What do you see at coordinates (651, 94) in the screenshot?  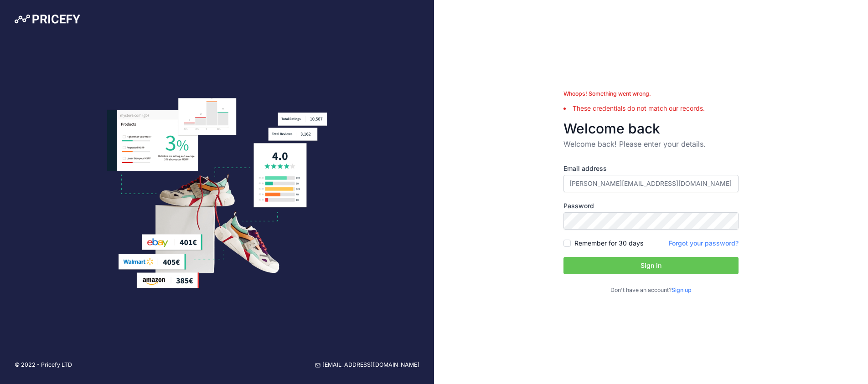 I see `div: Whoops! Something went wrong.` at bounding box center [651, 94].